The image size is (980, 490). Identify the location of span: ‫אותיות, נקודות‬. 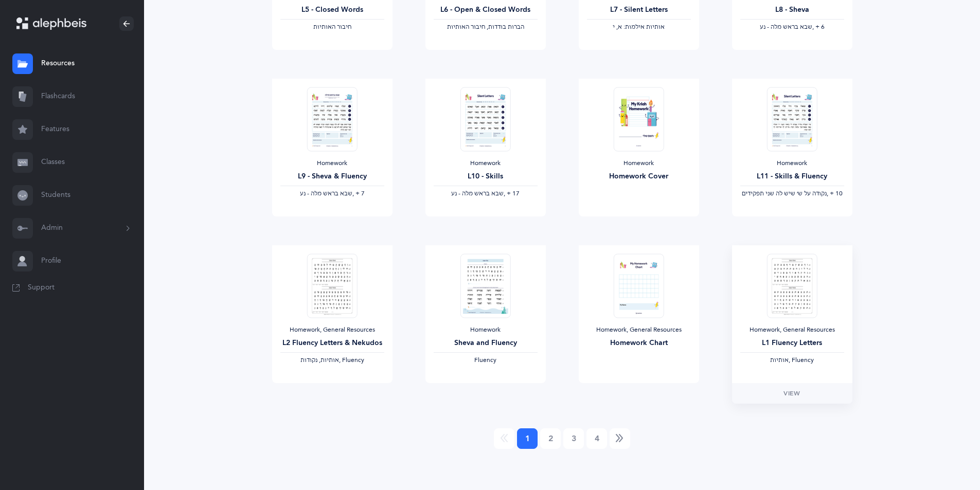
(319, 360).